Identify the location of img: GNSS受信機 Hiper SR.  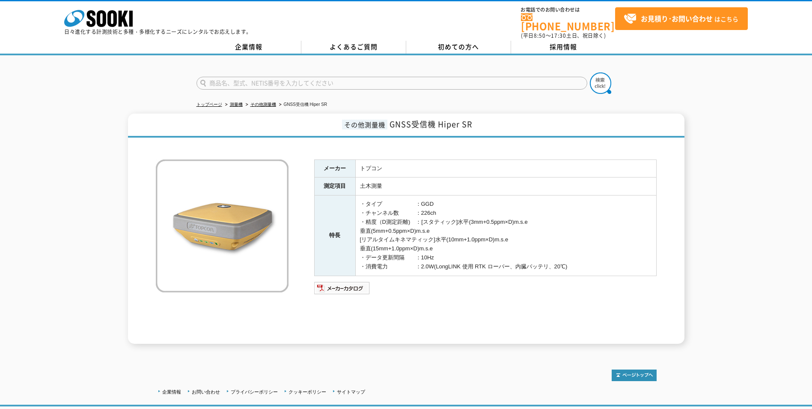
(222, 226).